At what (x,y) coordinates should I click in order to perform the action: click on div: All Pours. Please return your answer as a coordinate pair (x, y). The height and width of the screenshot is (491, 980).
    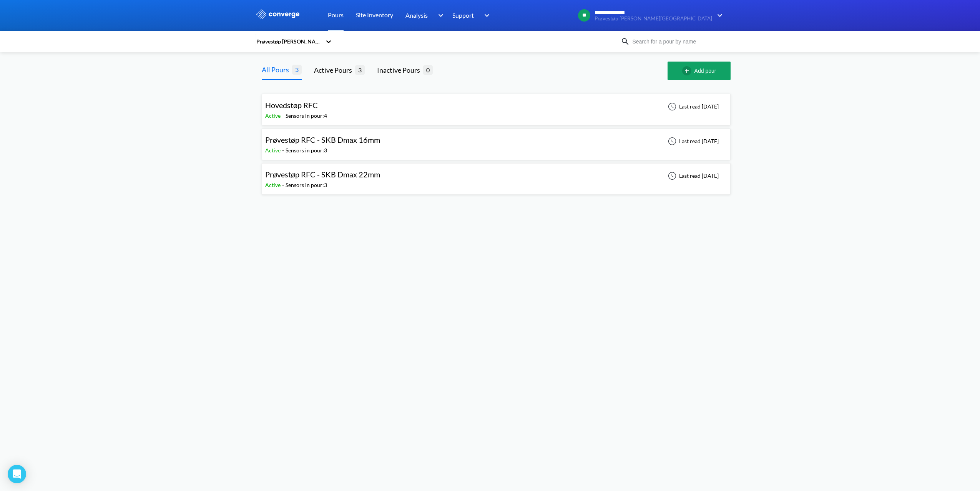
    Looking at the image, I should click on (277, 70).